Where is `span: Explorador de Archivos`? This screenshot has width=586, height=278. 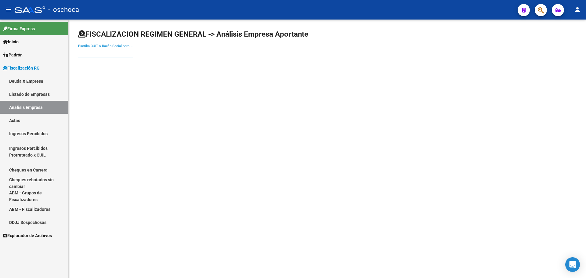 span: Explorador de Archivos is located at coordinates (27, 236).